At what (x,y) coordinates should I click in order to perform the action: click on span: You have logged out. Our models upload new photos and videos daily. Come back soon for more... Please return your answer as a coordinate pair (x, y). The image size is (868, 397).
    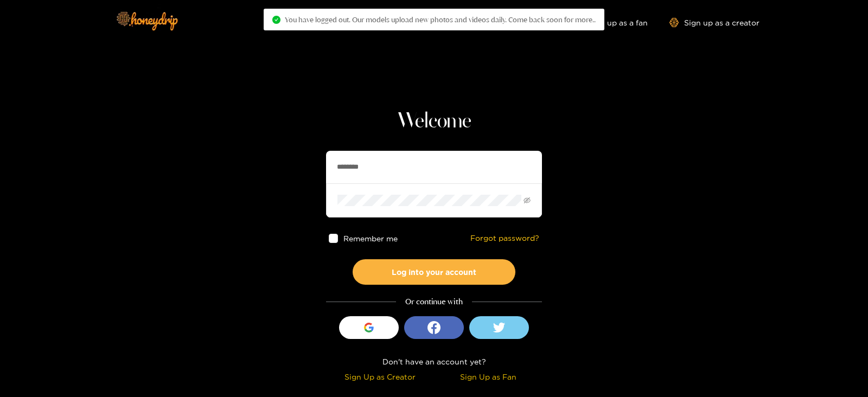
    Looking at the image, I should click on (440, 19).